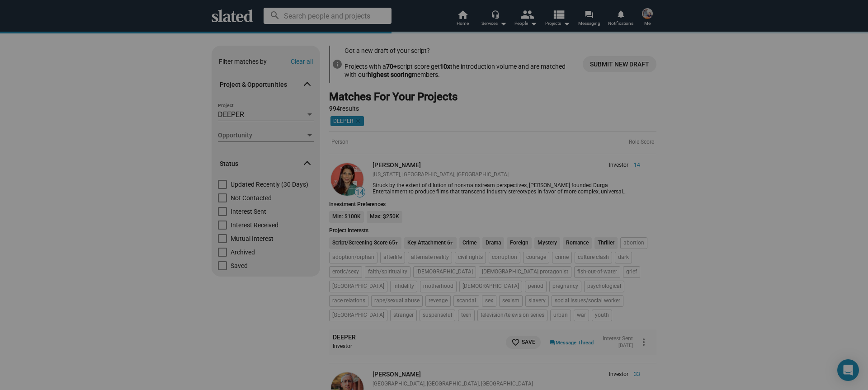 This screenshot has width=868, height=390. Describe the element at coordinates (565, 286) in the screenshot. I see `li: pregnancy` at that location.